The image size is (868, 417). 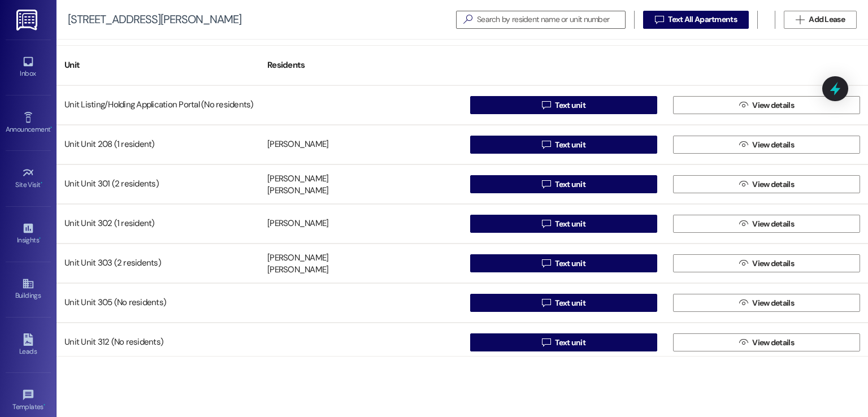 I want to click on div: Unit Unit 305 (No residents), so click(x=158, y=303).